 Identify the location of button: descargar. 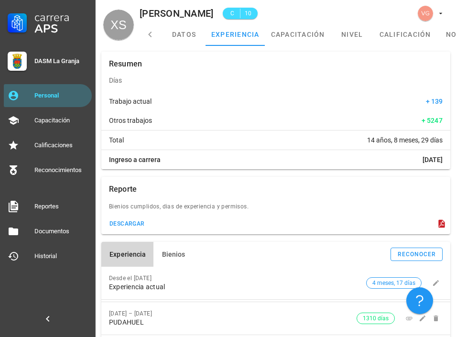
(127, 223).